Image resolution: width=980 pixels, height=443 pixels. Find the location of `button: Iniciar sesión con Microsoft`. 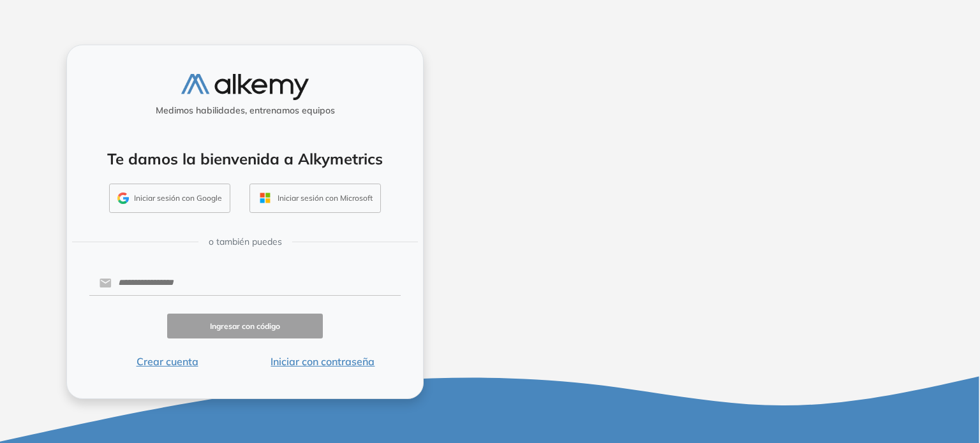

button: Iniciar sesión con Microsoft is located at coordinates (315, 198).